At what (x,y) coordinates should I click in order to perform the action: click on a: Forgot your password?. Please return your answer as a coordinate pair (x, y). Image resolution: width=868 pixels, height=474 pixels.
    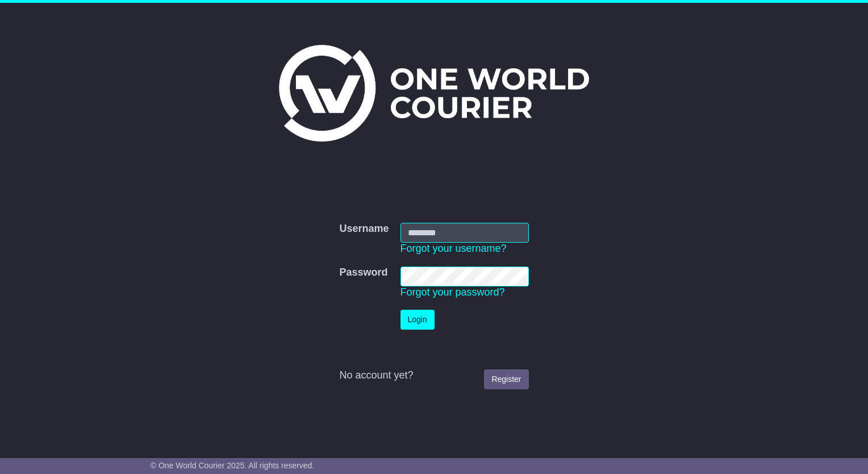
    Looking at the image, I should click on (453, 292).